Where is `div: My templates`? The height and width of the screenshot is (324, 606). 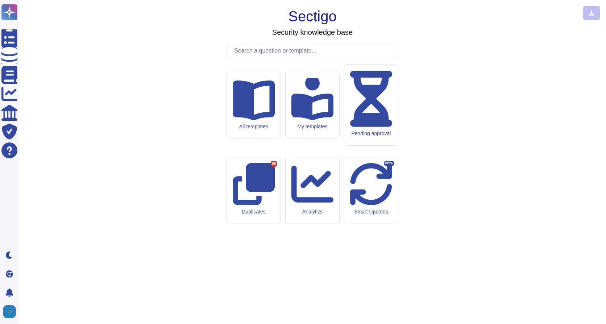
div: My templates is located at coordinates (313, 127).